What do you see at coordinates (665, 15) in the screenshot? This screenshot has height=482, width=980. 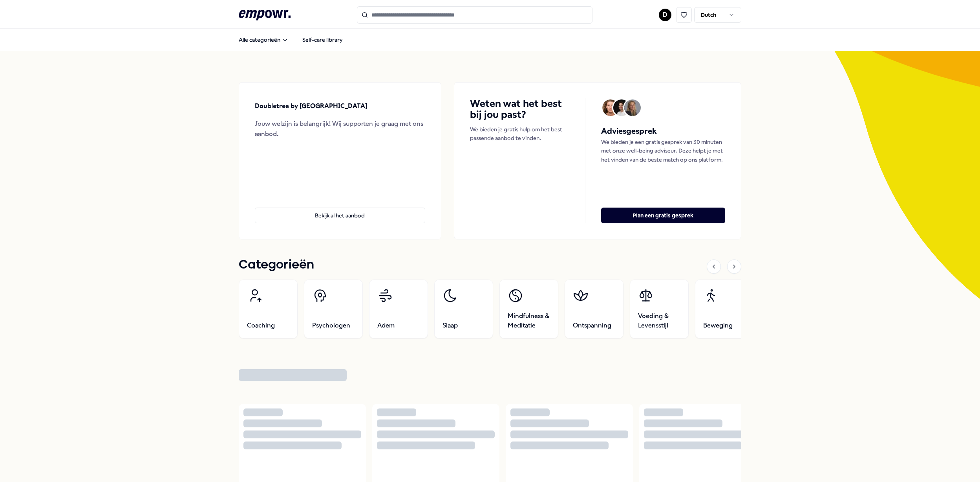 I see `button: D` at bounding box center [665, 15].